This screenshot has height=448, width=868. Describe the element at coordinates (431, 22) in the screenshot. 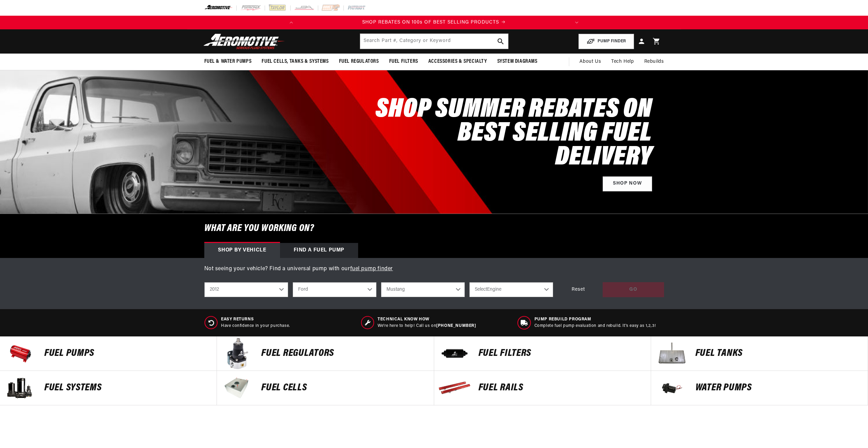

I see `span: SHOP REBATES ON 100s OF BEST SELLING PRODUCTS` at that location.